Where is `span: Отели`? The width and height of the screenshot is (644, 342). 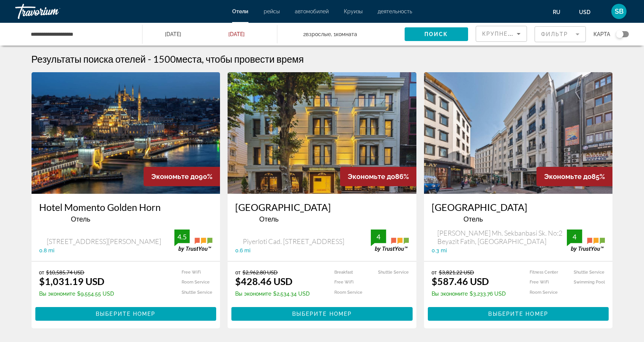 span: Отели is located at coordinates (240, 11).